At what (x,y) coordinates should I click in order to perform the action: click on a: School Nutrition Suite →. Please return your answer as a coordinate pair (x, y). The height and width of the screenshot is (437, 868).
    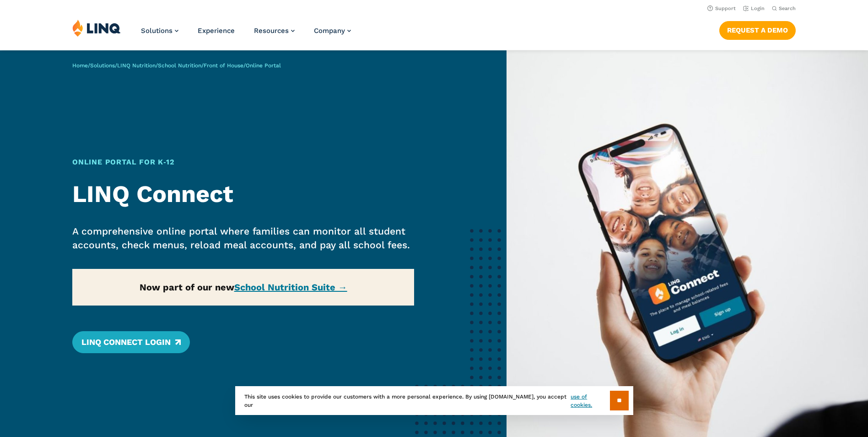
    Looking at the image, I should click on (290, 287).